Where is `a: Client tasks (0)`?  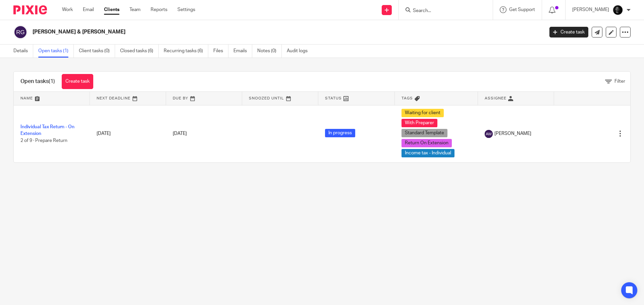
a: Client tasks (0) is located at coordinates (97, 51).